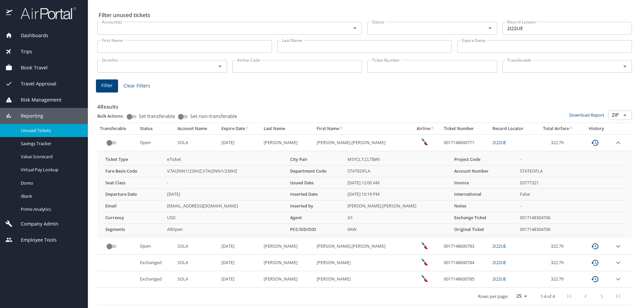 This screenshot has width=644, height=308. Describe the element at coordinates (547, 296) in the screenshot. I see `p: 1-4 of 4` at that location.